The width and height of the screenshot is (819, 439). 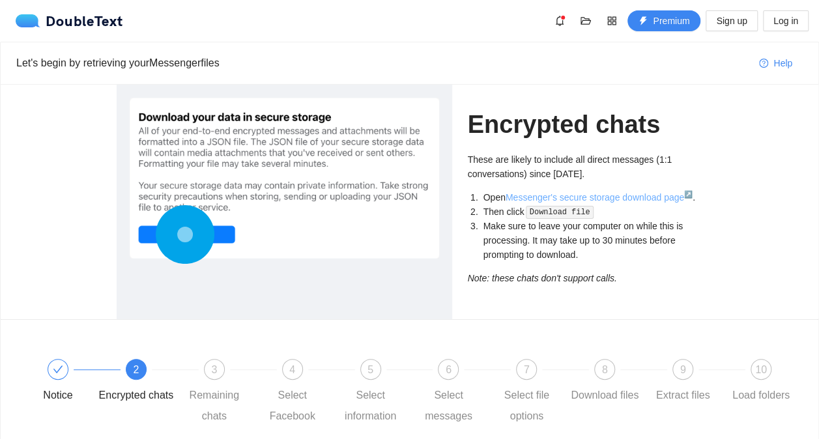 What do you see at coordinates (293, 406) in the screenshot?
I see `div: Select Facebook` at bounding box center [293, 406].